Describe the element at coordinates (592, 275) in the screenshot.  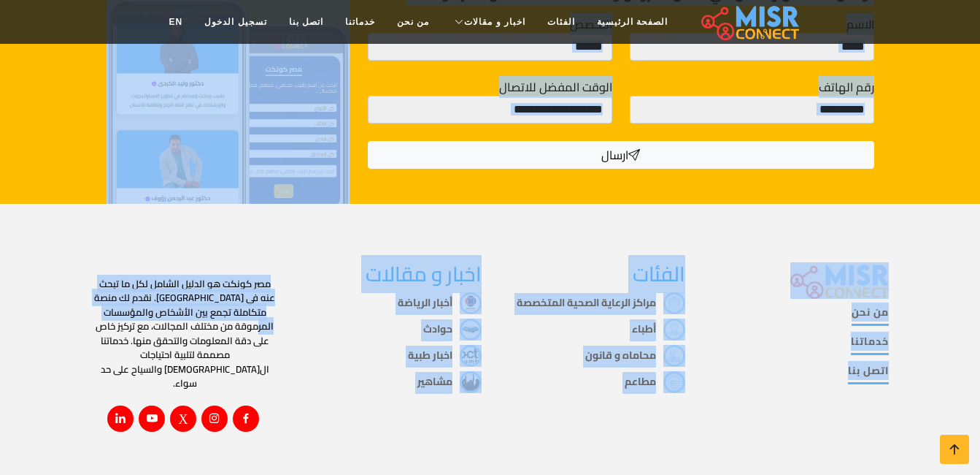
I see `h3: الفئات` at that location.